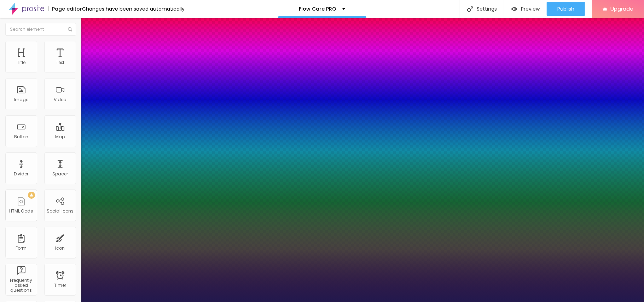  What do you see at coordinates (22, 248) in the screenshot?
I see `div: Form` at bounding box center [22, 248].